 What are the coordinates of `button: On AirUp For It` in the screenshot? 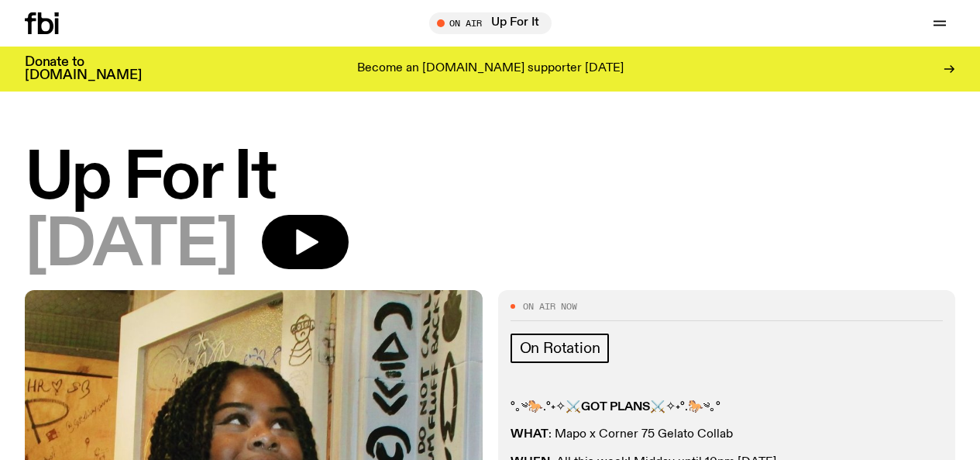 It's located at (490, 24).